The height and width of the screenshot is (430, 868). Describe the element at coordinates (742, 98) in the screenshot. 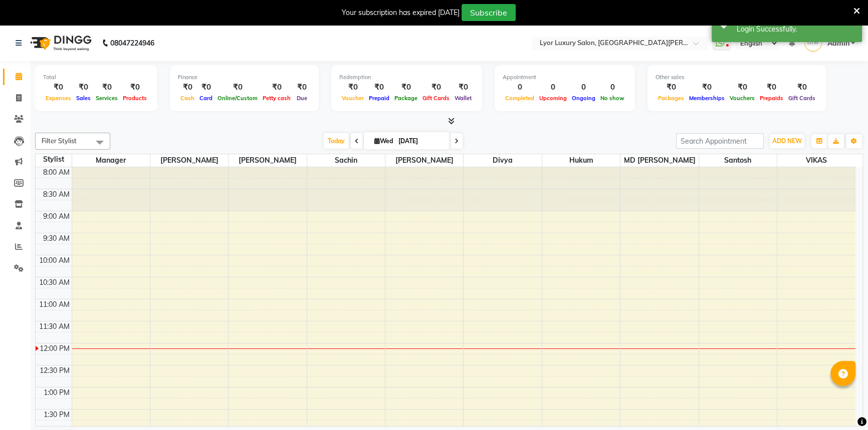

I see `span: Vouchers` at that location.